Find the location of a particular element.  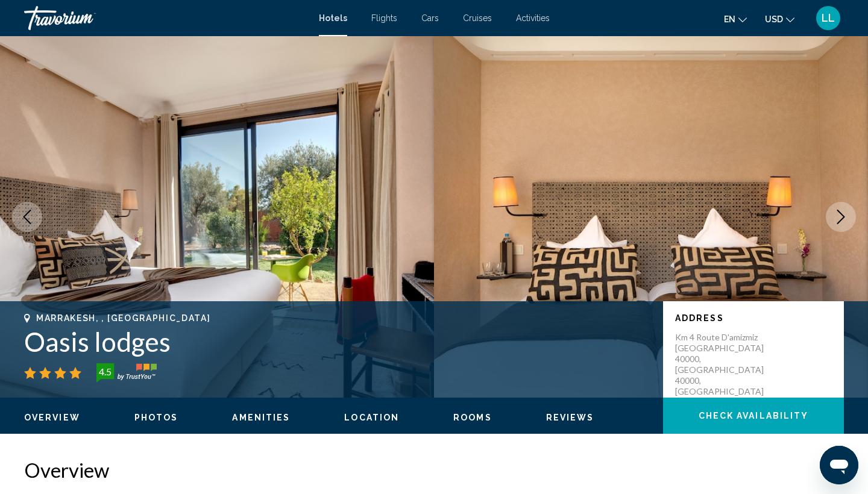

img: trustyou-badge-hor.svg is located at coordinates (126, 373).